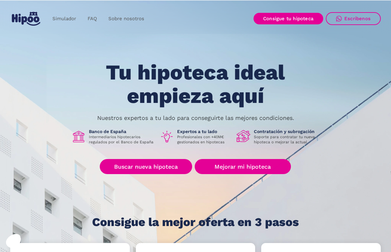 This screenshot has height=252, width=391. I want to click on a: Buscar nueva hipoteca, so click(146, 166).